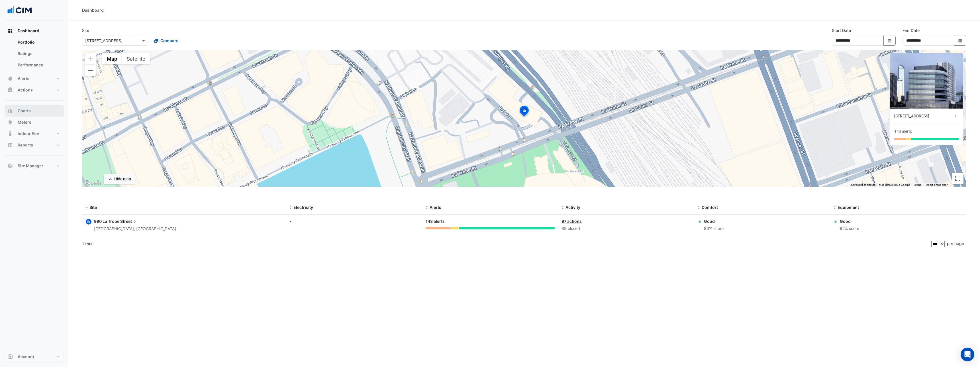 This screenshot has width=980, height=367. Describe the element at coordinates (10, 134) in the screenshot. I see `app-icon: Indoor Env` at that location.